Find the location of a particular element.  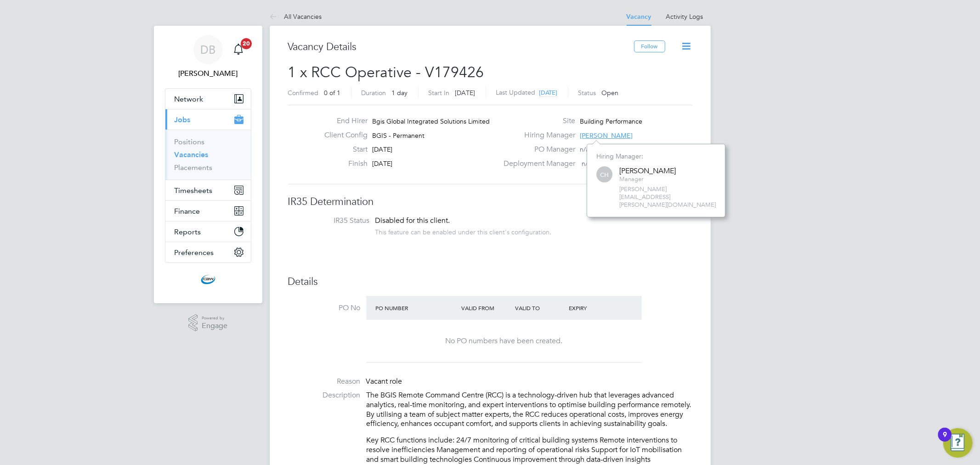

a: Go to home page is located at coordinates (208, 279).